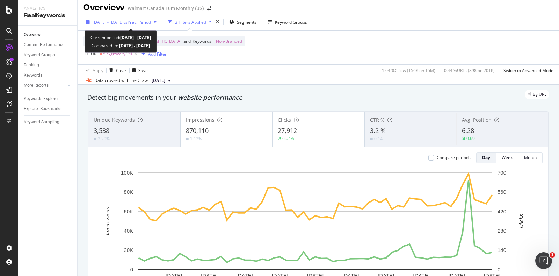 The height and width of the screenshot is (276, 559). I want to click on button: Segments, so click(243, 22).